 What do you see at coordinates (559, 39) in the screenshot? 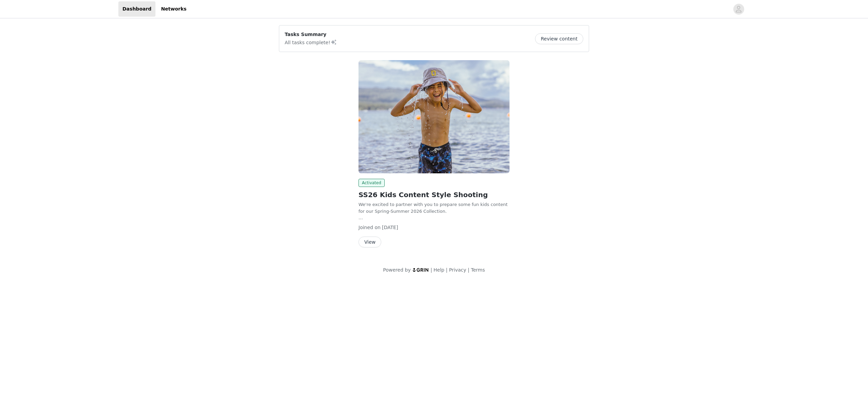
I see `button: Review content` at bounding box center [559, 39].